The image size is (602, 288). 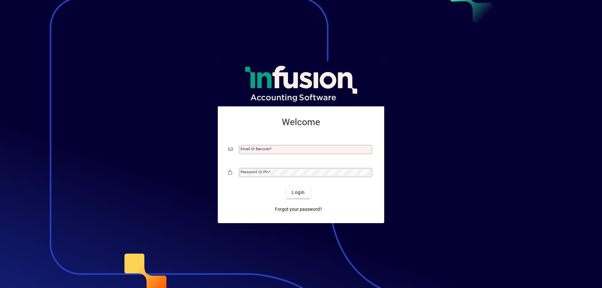 I want to click on mat-label: Password or Pin, so click(x=254, y=172).